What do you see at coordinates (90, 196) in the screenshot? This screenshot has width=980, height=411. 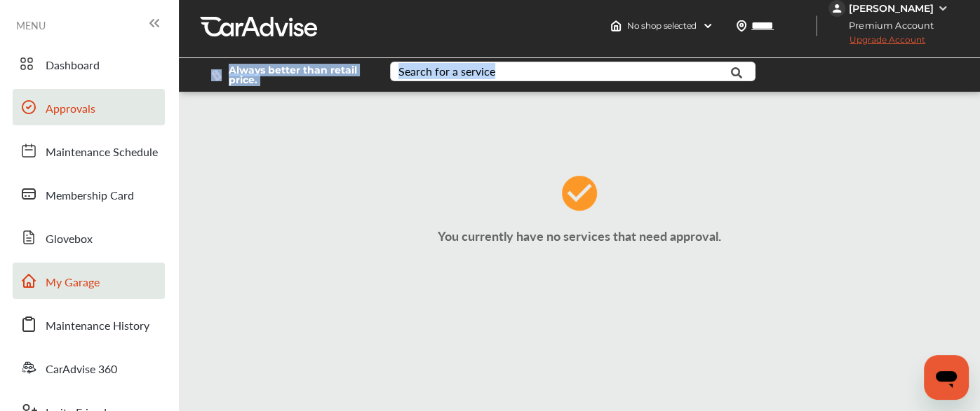 I see `span: Membership Card` at bounding box center [90, 196].